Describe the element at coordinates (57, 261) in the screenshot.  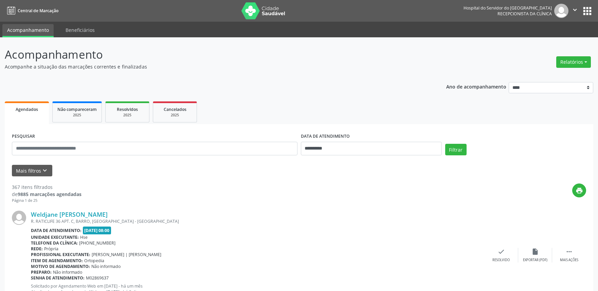
I see `b: Item de agendamento:` at that location.